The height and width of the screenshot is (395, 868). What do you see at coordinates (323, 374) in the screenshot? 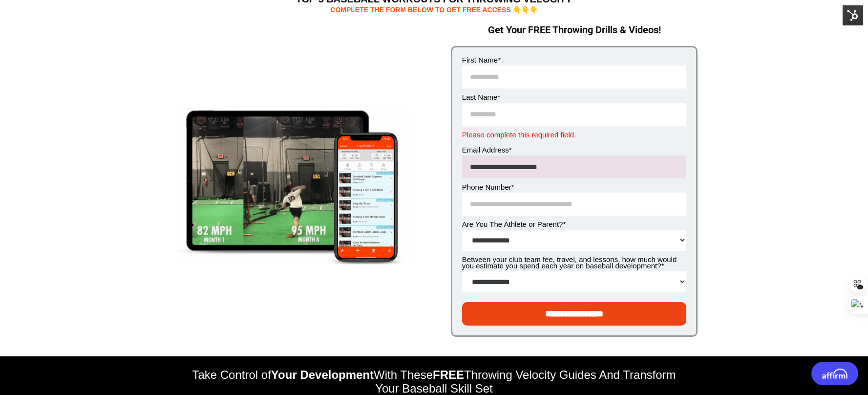
I see `span: Your Development` at bounding box center [323, 374].